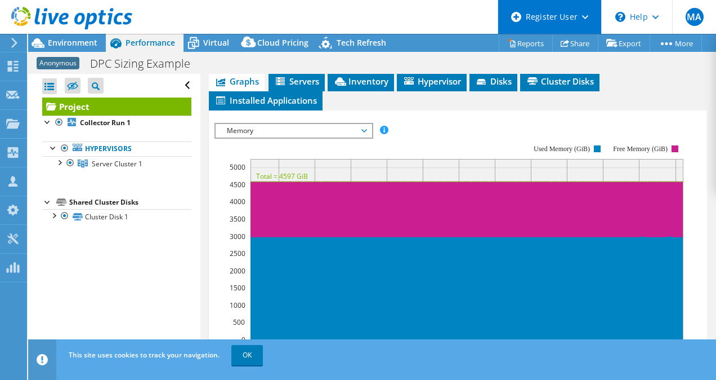 This screenshot has width=716, height=380. Describe the element at coordinates (621, 17) in the screenshot. I see `svg: \n` at that location.